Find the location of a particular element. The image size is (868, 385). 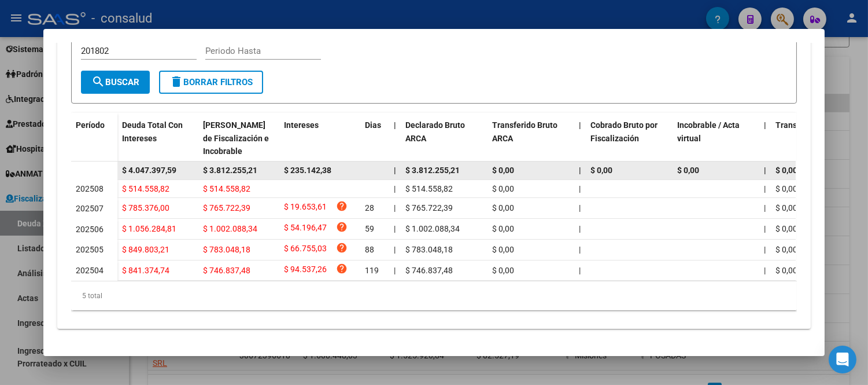

datatable-header-cell: Deuda Total Con Intereses is located at coordinates (157, 138).